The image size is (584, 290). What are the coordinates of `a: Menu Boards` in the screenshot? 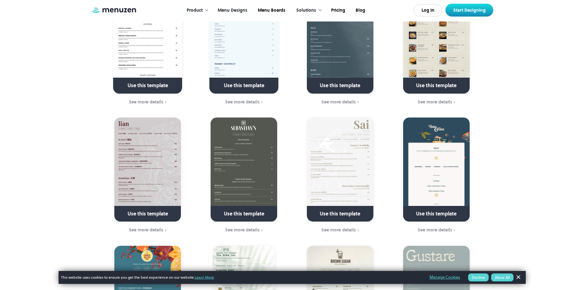 It's located at (271, 10).